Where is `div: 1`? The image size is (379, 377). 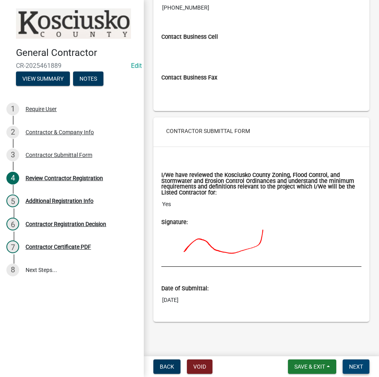 div: 1 is located at coordinates (13, 109).